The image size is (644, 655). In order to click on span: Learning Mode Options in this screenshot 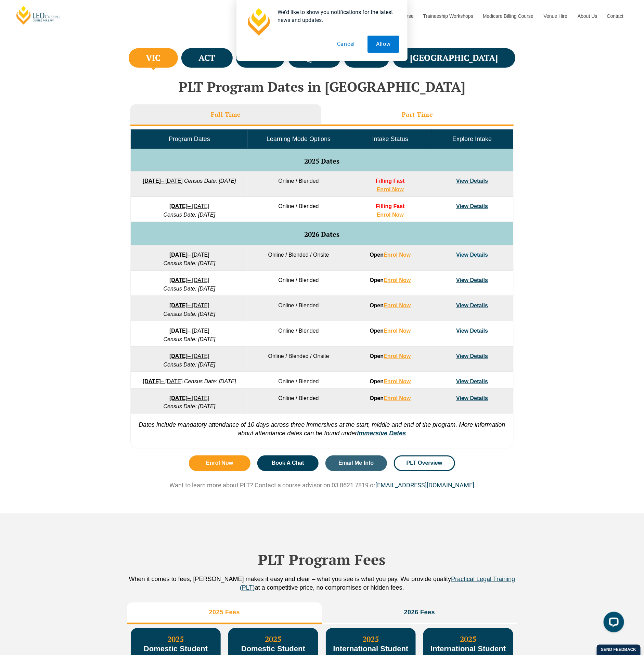, I will do `click(298, 139)`.